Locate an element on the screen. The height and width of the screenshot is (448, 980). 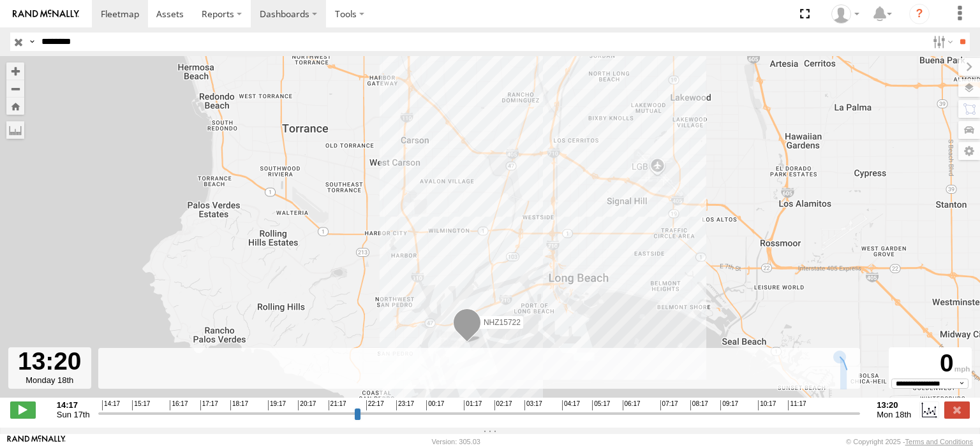
span: 07:17 is located at coordinates (669, 406).